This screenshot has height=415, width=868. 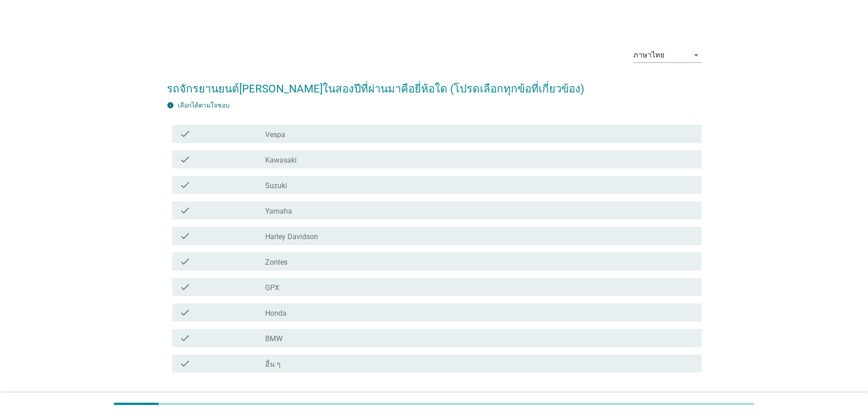 I want to click on i: arrow_drop_down, so click(x=696, y=55).